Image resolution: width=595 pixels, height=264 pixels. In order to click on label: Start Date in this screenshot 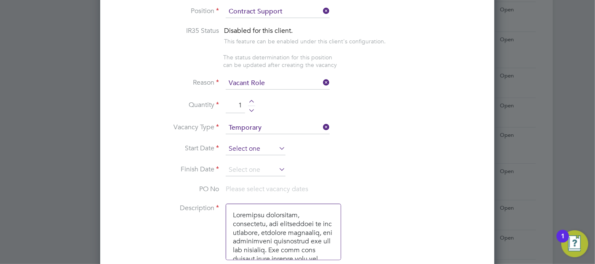, I will do `click(166, 148)`.